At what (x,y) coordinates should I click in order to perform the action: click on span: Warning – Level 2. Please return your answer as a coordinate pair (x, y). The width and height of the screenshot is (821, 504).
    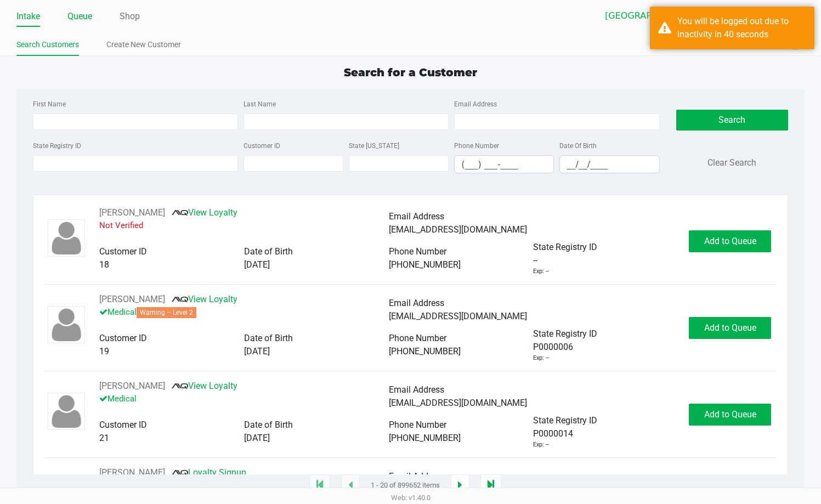
    Looking at the image, I should click on (166, 312).